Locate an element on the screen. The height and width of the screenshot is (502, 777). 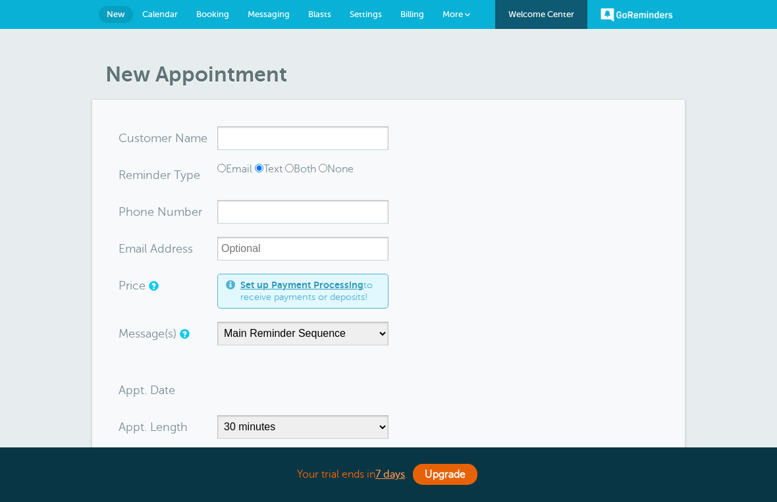
label: Appt. Date is located at coordinates (147, 390).